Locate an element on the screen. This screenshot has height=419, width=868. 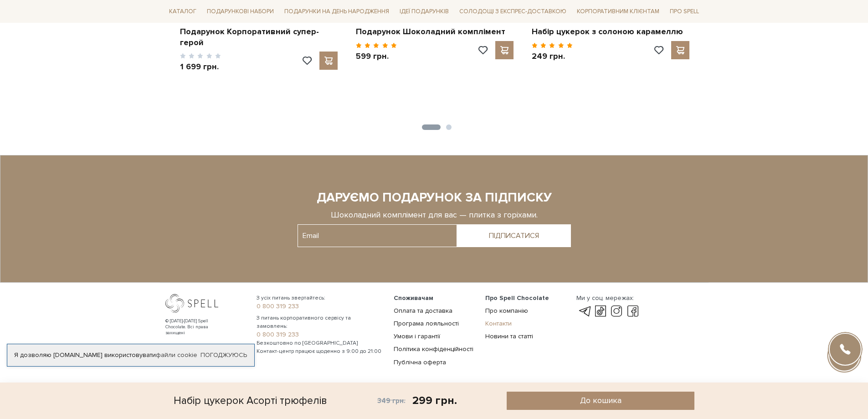
span: Споживачам is located at coordinates (413, 298).